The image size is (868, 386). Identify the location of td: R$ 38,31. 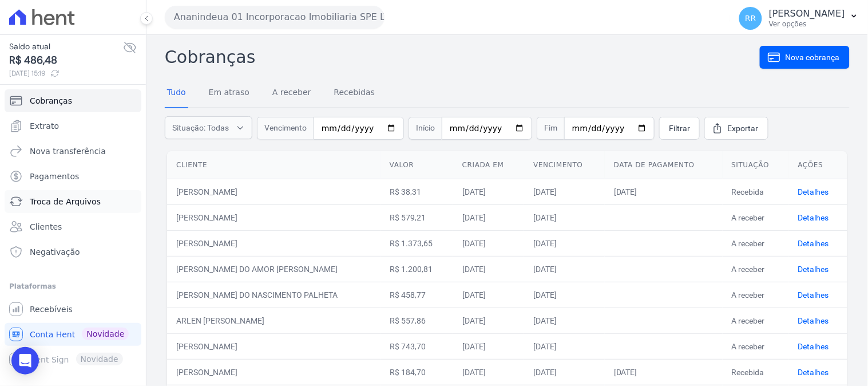
(417, 191).